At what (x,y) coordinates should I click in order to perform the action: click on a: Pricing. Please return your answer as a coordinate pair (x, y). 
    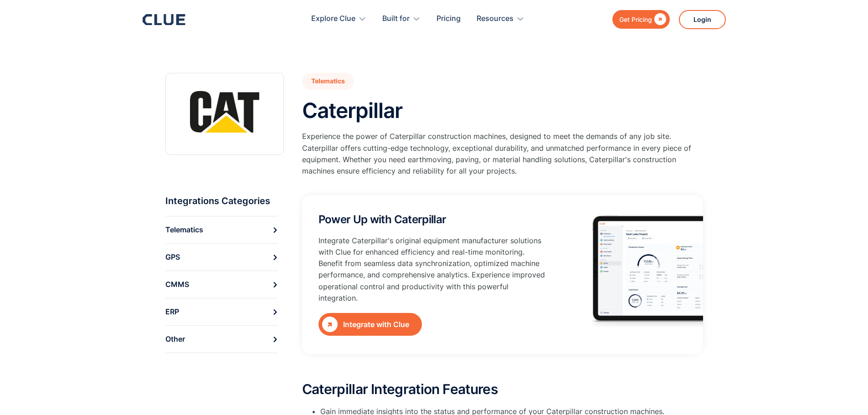
    Looking at the image, I should click on (448, 19).